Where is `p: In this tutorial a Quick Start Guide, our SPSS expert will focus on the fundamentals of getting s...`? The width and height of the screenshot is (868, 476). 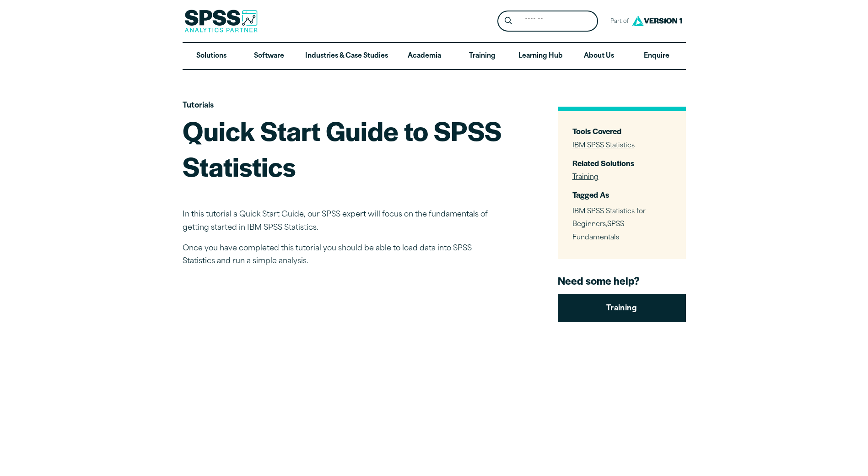
p: In this tutorial a Quick Start Guide, our SPSS expert will focus on the fundamentals of getting s... is located at coordinates (342, 222).